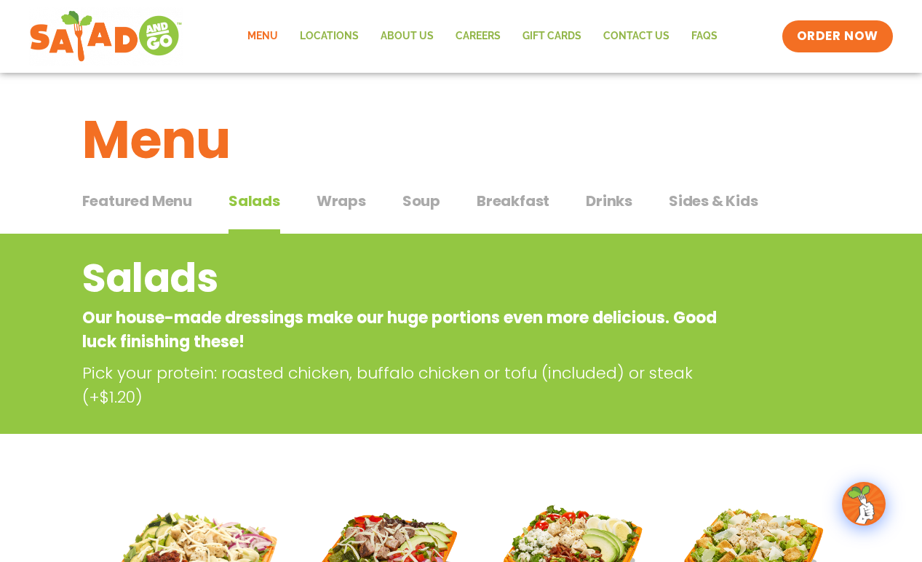 The width and height of the screenshot is (922, 562). What do you see at coordinates (705, 36) in the screenshot?
I see `a: FAQs` at bounding box center [705, 36].